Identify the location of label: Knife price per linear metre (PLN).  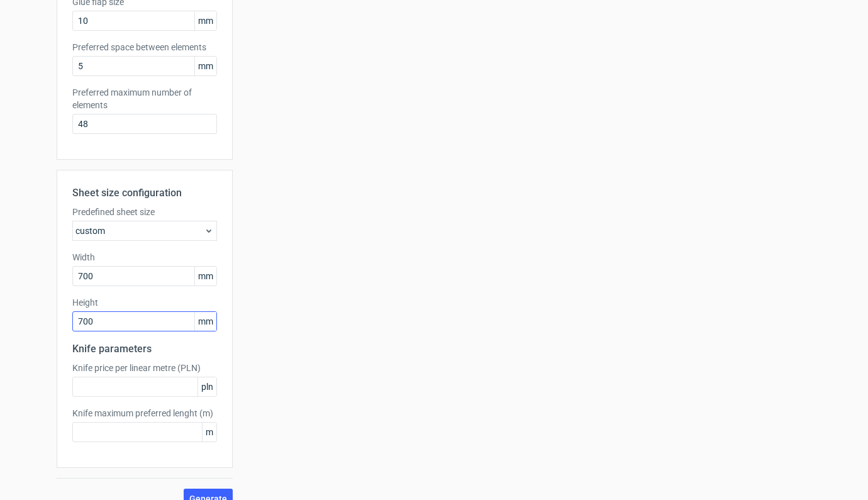
(145, 368).